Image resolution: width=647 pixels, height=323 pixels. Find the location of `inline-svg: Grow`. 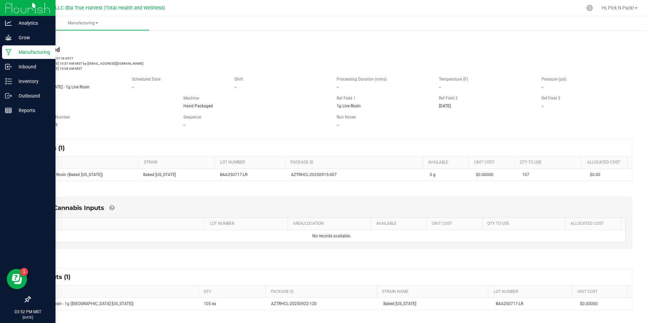

inline-svg: Grow is located at coordinates (8, 38).